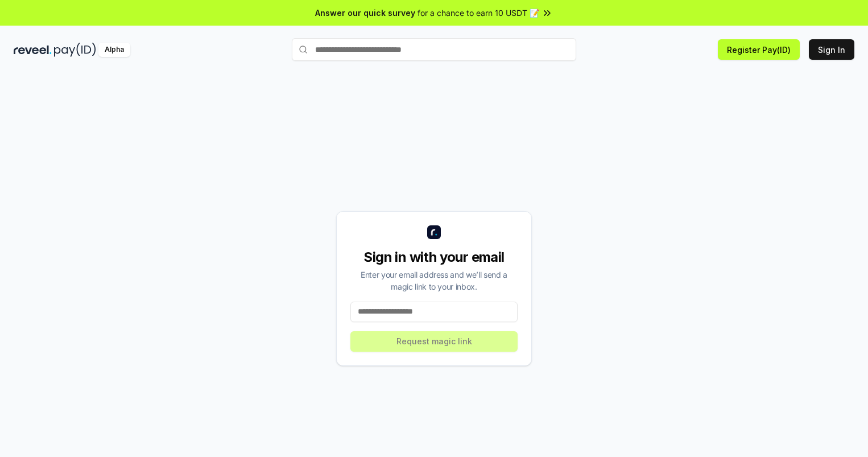 The width and height of the screenshot is (868, 457). What do you see at coordinates (434, 280) in the screenshot?
I see `div: Enter your email address and we’ll send a magic link to your inbox.` at bounding box center [434, 280].